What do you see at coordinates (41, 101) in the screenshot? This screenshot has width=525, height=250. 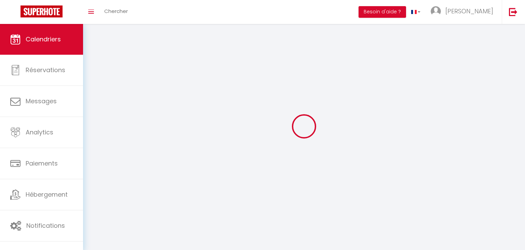 I see `span: Messages` at bounding box center [41, 101].